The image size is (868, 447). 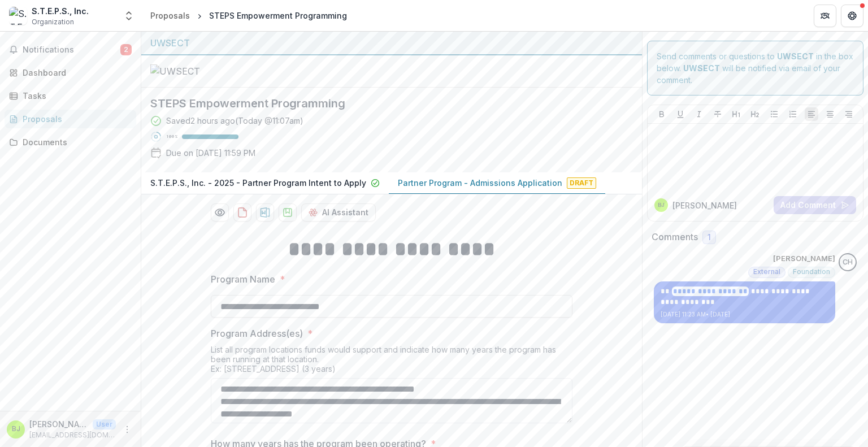 What do you see at coordinates (681, 114) in the screenshot?
I see `button: Underline` at bounding box center [681, 114].